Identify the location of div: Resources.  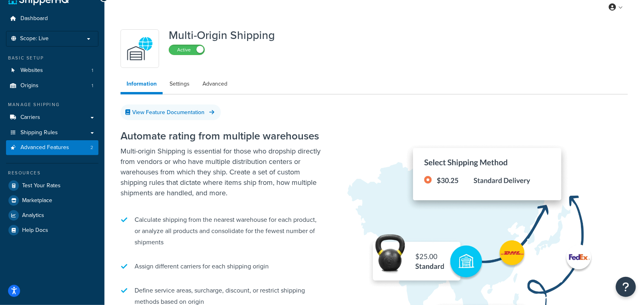
(52, 173).